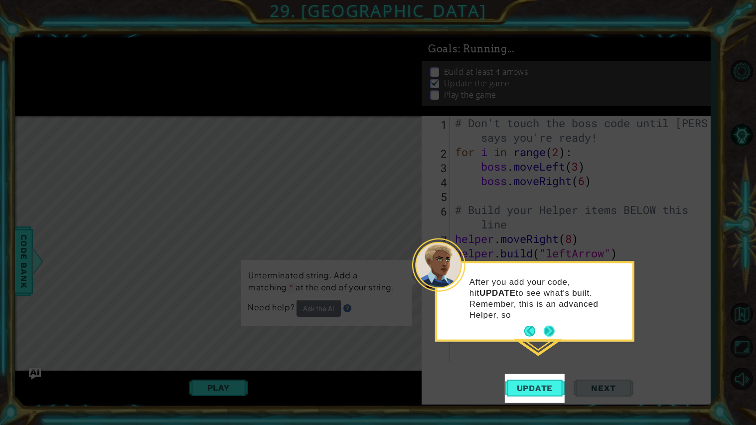 The image size is (756, 425). What do you see at coordinates (534, 331) in the screenshot?
I see `button: Back` at bounding box center [534, 331].